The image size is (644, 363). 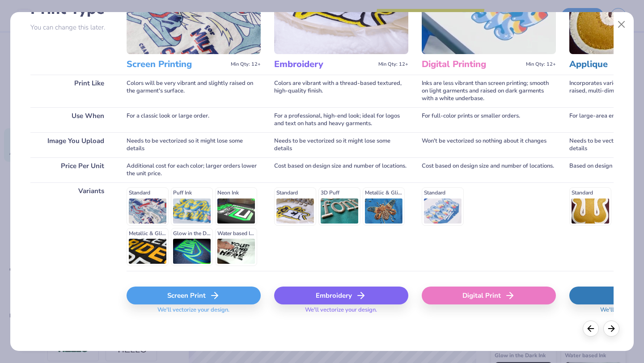 I want to click on div: Colors are vibrant with a thread-based textured, high-quality finish., so click(x=341, y=91).